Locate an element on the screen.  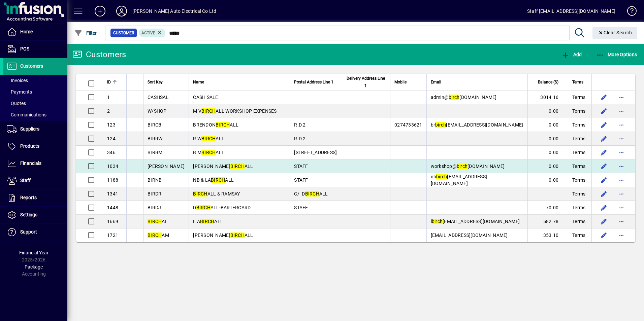
span: 123 is located at coordinates (111, 125).